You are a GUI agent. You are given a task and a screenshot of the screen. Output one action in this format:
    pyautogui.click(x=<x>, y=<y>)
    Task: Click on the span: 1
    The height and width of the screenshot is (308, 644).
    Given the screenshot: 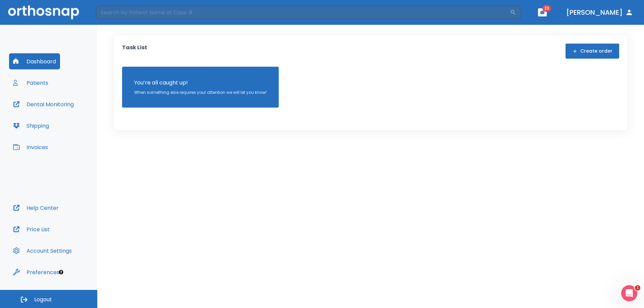 What is the action you would take?
    pyautogui.click(x=638, y=288)
    